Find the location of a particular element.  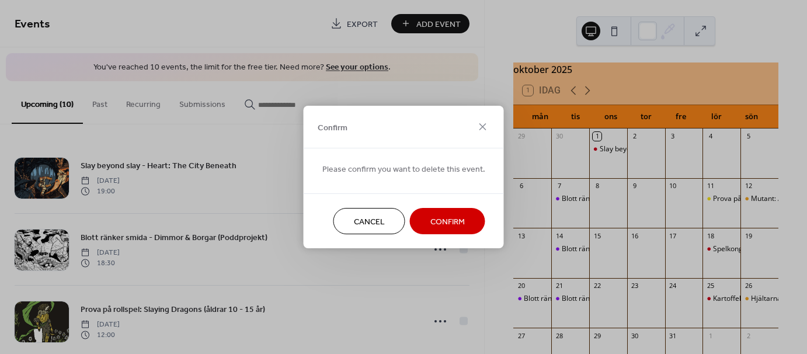

span: Cancel is located at coordinates (369, 222).